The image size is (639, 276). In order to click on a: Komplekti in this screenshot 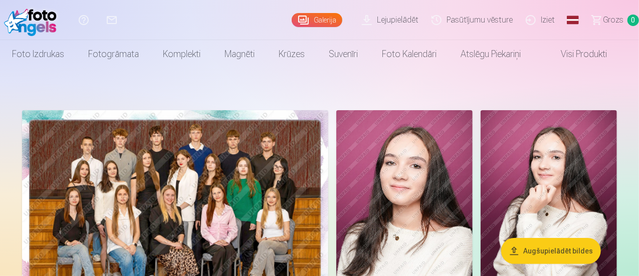, I will do `click(181, 54)`.